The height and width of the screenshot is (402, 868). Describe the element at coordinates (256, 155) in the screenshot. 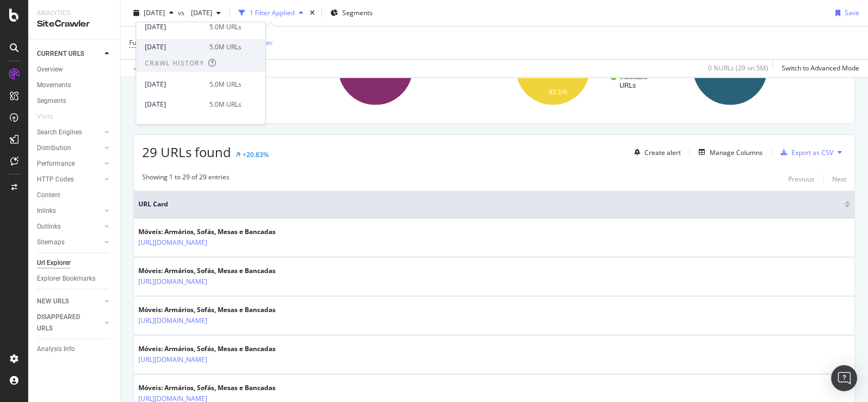

I see `div: +20.83%` at that location.